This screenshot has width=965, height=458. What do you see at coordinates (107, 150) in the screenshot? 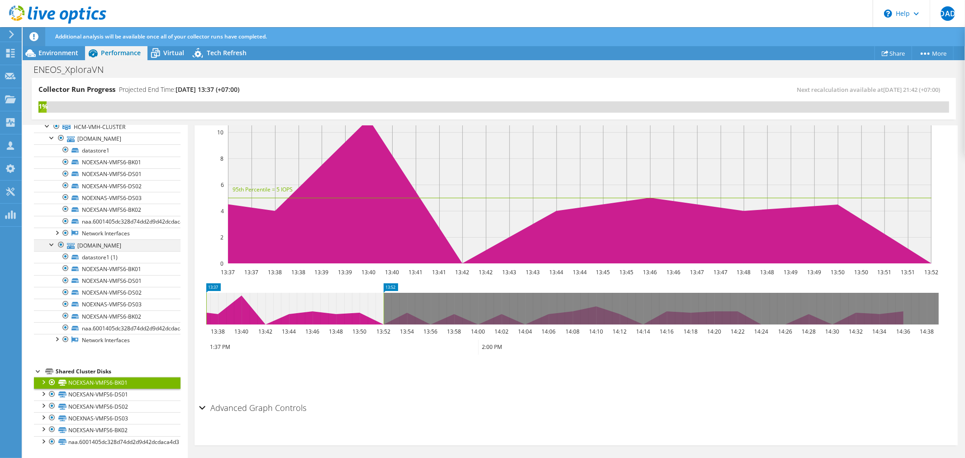
I see `a: datastore1` at bounding box center [107, 150].